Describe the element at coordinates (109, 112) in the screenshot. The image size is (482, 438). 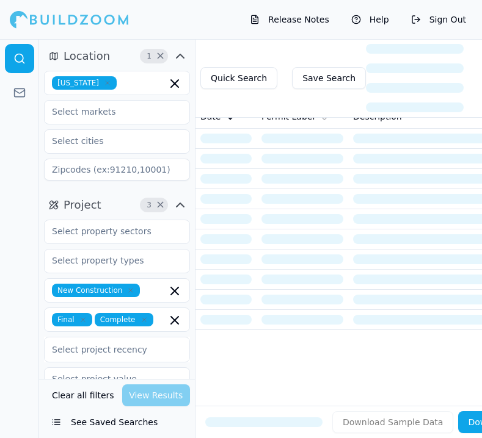
I see `input: Select markets` at that location.